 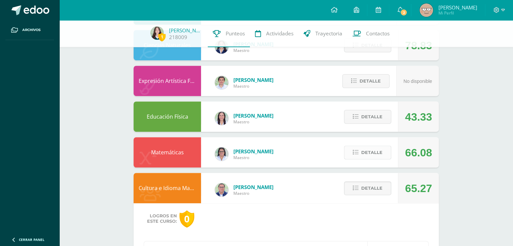 I want to click on div: 43.33, so click(x=419, y=117).